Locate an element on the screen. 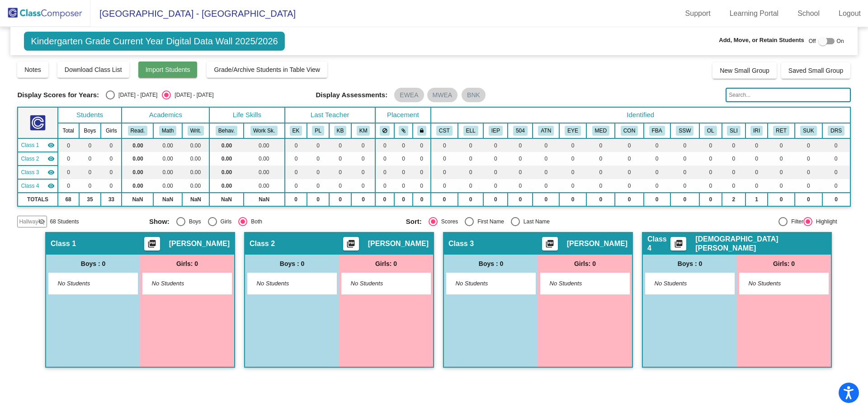 This screenshot has width=868, height=412. th: Total is located at coordinates (68, 131).